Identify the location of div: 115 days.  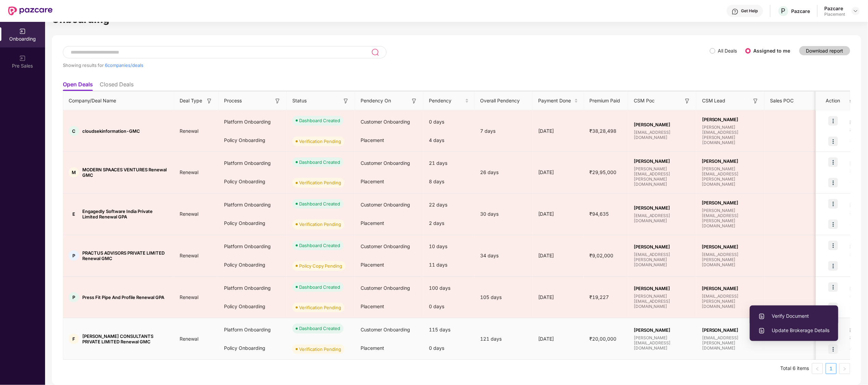
(449, 329).